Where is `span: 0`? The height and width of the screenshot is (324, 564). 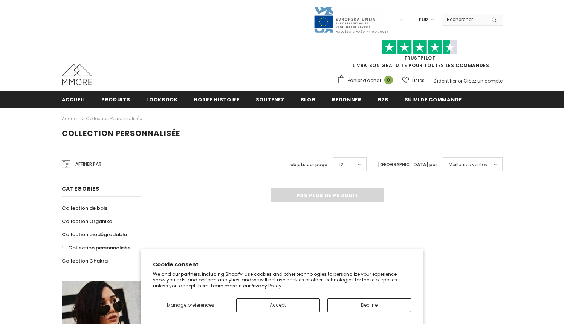
span: 0 is located at coordinates (388, 80).